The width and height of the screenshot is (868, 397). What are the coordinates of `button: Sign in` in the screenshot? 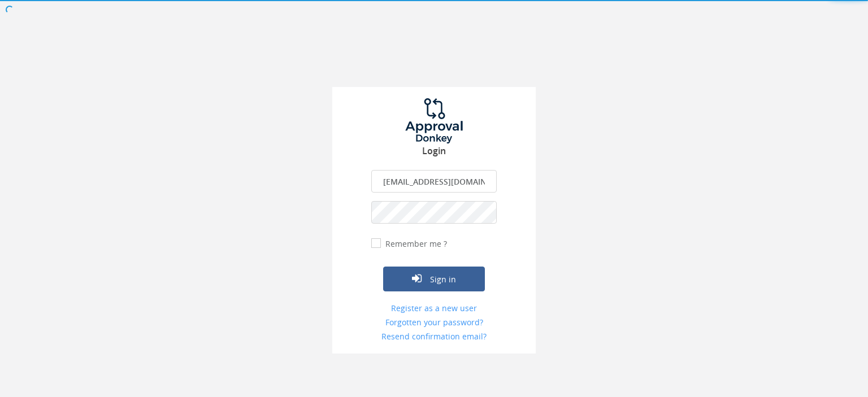 It's located at (434, 279).